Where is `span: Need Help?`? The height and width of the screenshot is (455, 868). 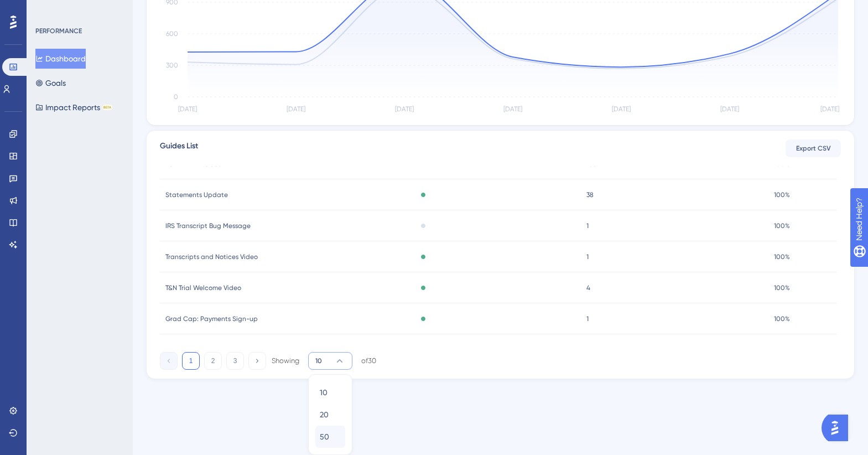 span: Need Help? is located at coordinates (47, 10).